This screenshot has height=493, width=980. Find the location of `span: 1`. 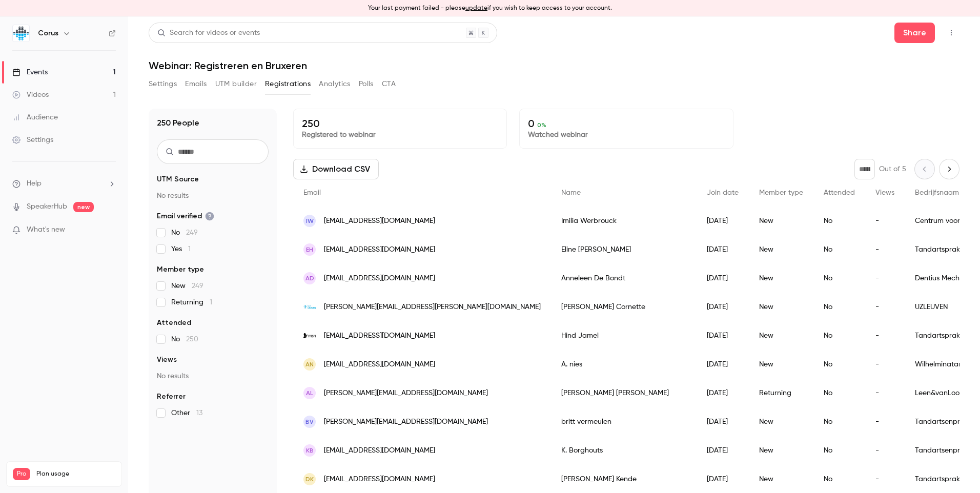

span: 1 is located at coordinates (210, 302).